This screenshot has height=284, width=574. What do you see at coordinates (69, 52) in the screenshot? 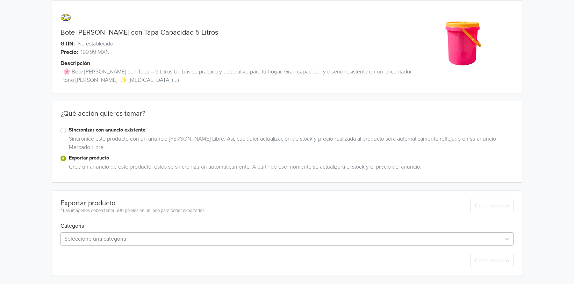
I see `span: Precio:` at bounding box center [69, 52].